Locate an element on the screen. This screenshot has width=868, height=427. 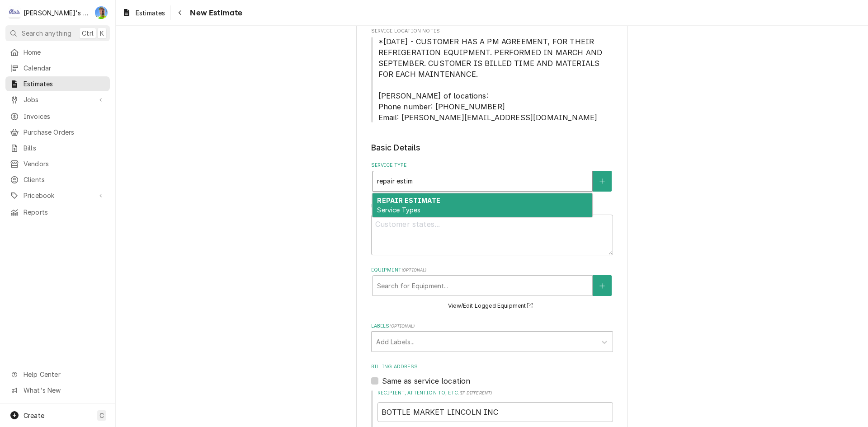
a: Purchase Orders is located at coordinates (58, 132).